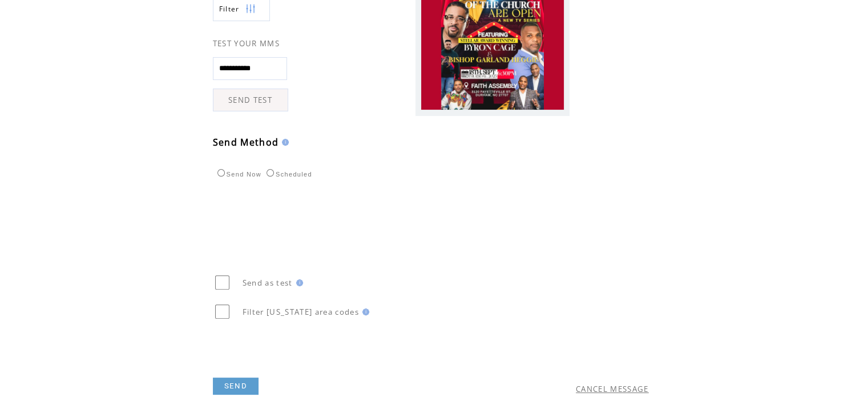 The image size is (868, 397). What do you see at coordinates (246, 43) in the screenshot?
I see `span: TEST YOUR MMS` at bounding box center [246, 43].